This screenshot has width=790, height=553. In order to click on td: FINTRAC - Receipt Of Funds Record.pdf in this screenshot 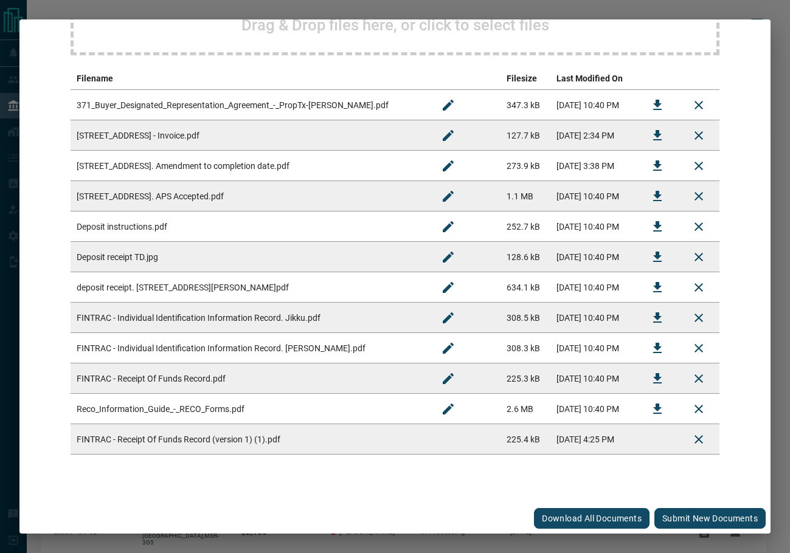, I will do `click(249, 379)`.